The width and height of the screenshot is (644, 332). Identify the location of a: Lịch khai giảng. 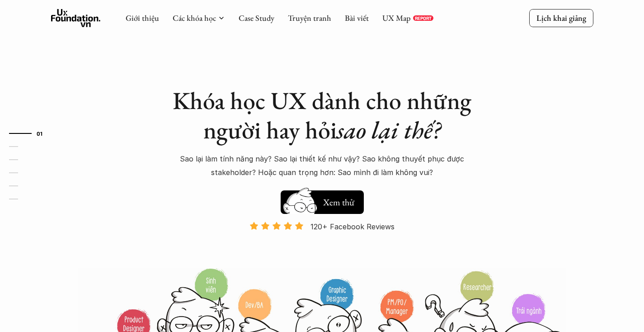
(561, 18).